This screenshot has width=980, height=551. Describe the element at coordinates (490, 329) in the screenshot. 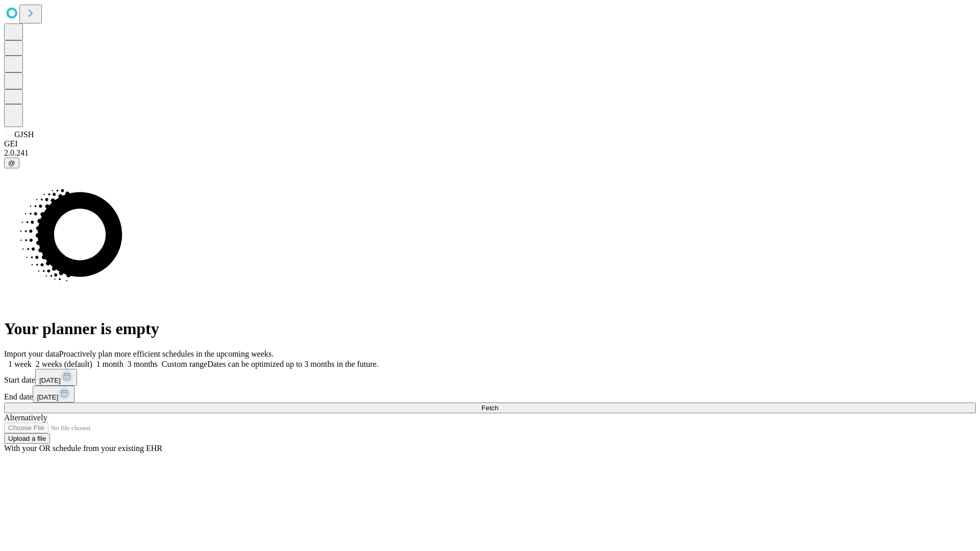

I see `h1: Your planner is empty` at that location.